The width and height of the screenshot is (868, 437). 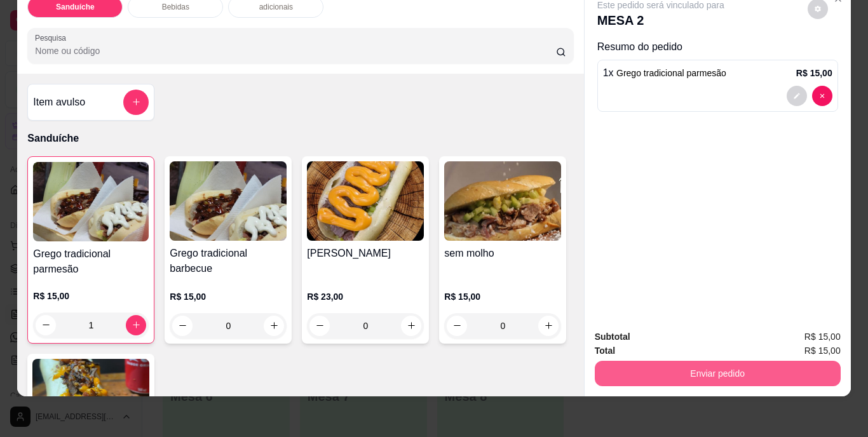 What do you see at coordinates (502, 253) in the screenshot?
I see `h4: sem molho` at bounding box center [502, 253].